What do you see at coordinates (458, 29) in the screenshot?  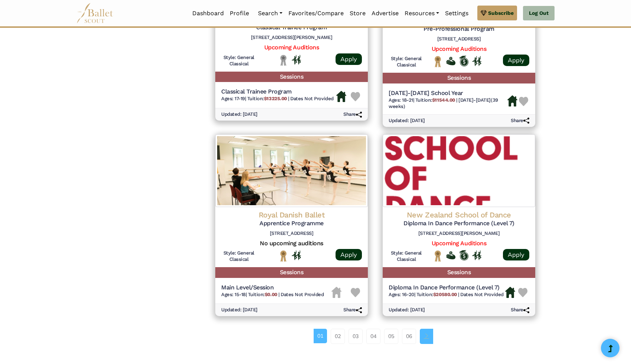 I see `h5: Pre-Professional Program` at bounding box center [458, 29].